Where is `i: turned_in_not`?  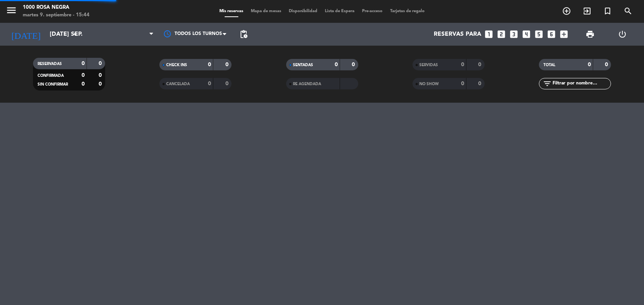 i: turned_in_not is located at coordinates (608, 11).